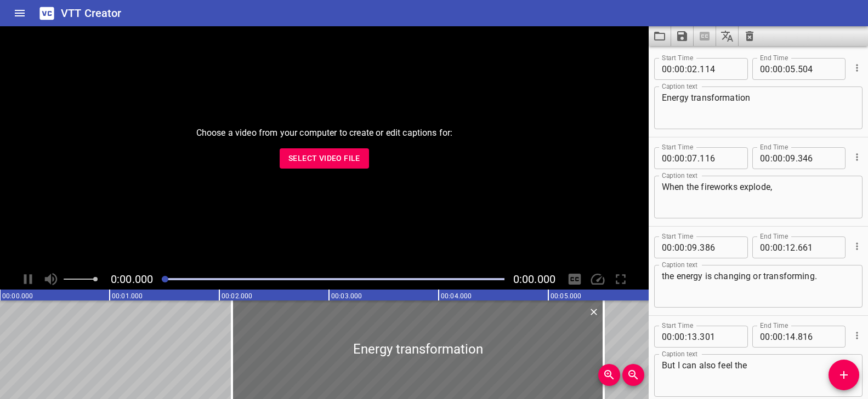  I want to click on button: Clear captions, so click(749, 36).